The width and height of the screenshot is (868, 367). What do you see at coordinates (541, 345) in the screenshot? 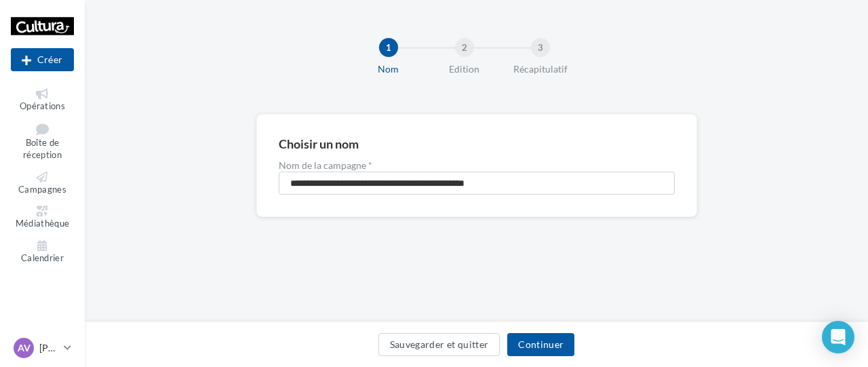
I see `button: Continuer` at bounding box center [541, 345].